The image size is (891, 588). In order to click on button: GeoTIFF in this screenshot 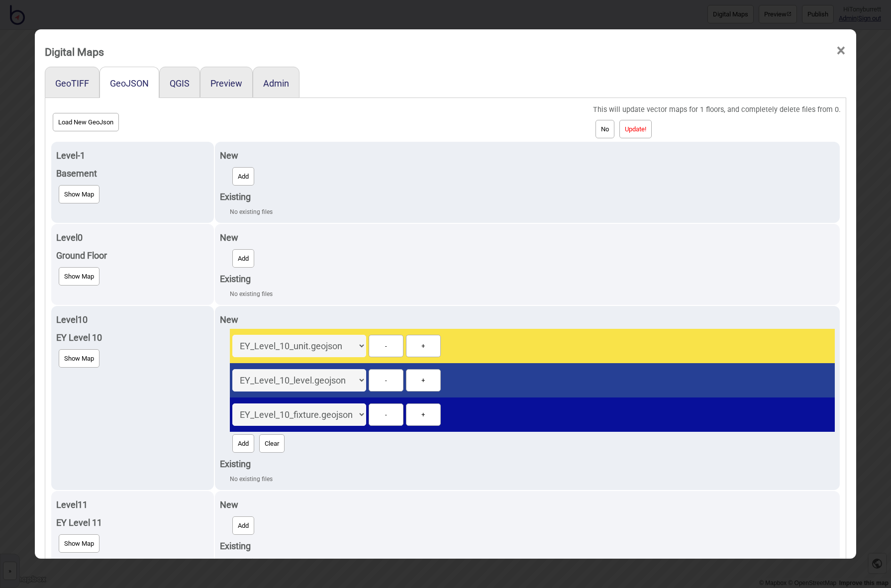, I will do `click(72, 83)`.